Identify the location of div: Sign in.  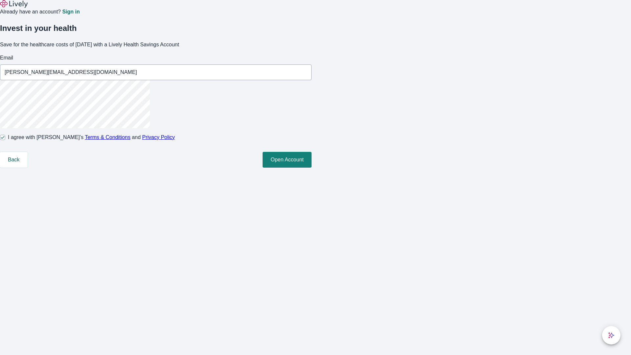
(71, 12).